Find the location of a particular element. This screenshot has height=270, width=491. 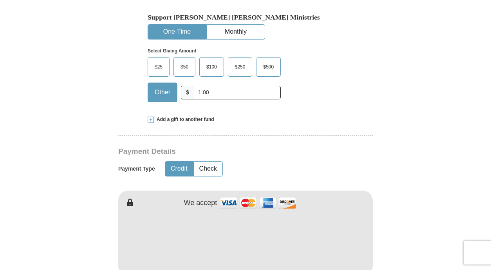

span: $25 is located at coordinates (159, 67).